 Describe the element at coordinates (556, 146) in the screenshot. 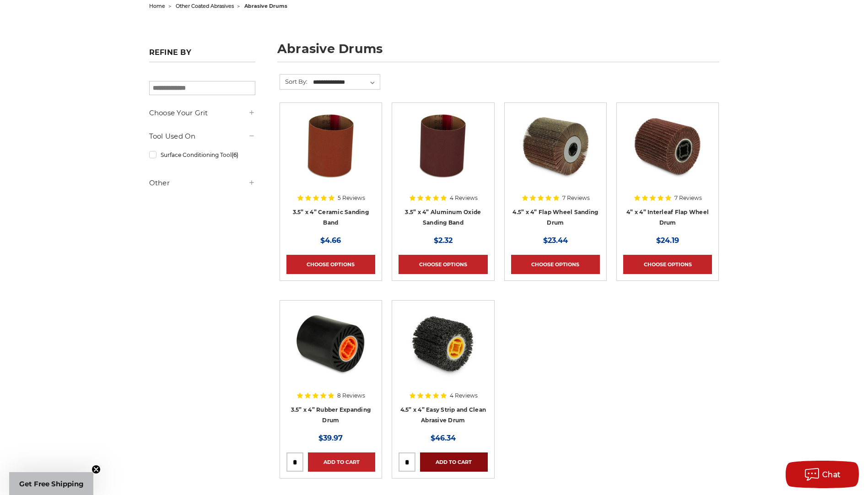

I see `img: 4.5 inch x 4 inch flap wheel sanding drum` at that location.